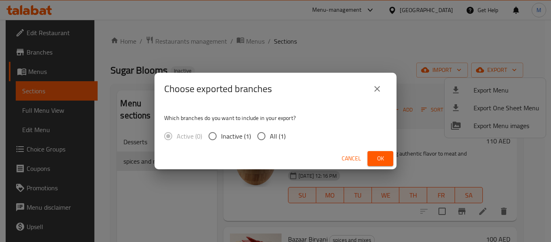 Image resolution: width=551 pixels, height=242 pixels. What do you see at coordinates (278, 136) in the screenshot?
I see `span: All (1)` at bounding box center [278, 136].